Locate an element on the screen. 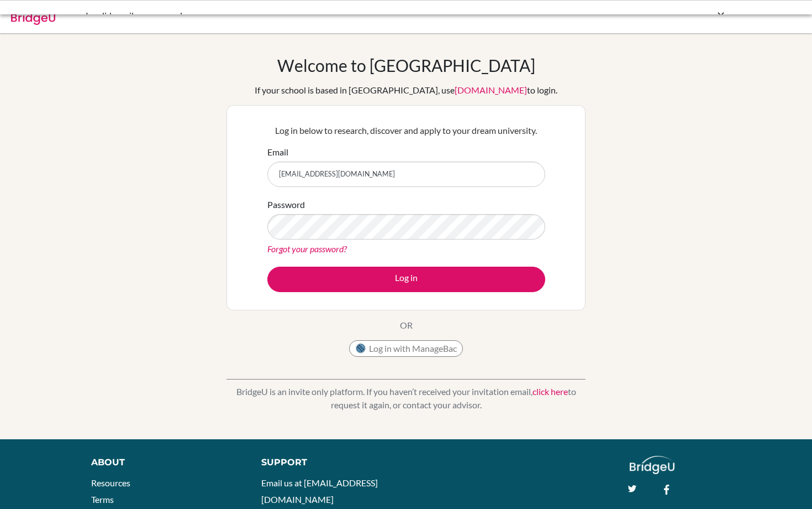  a: click here is located at coordinates (550, 391).